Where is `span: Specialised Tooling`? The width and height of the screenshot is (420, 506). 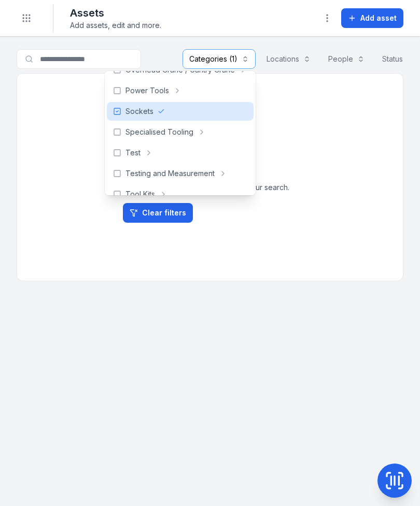
span: Specialised Tooling is located at coordinates (159, 132).